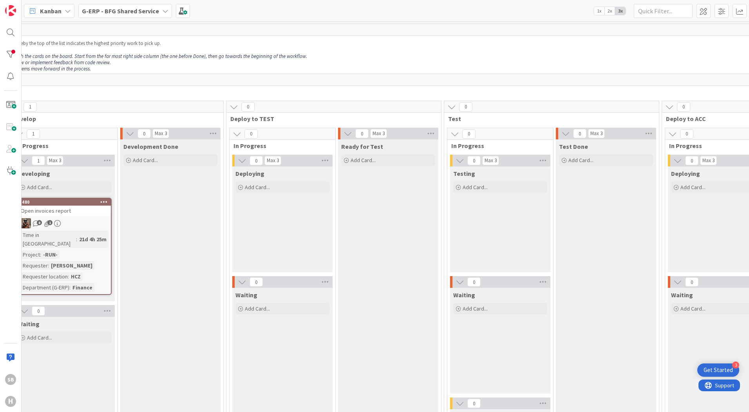  I want to click on b: G-ERP - BFG Shared Service, so click(120, 11).